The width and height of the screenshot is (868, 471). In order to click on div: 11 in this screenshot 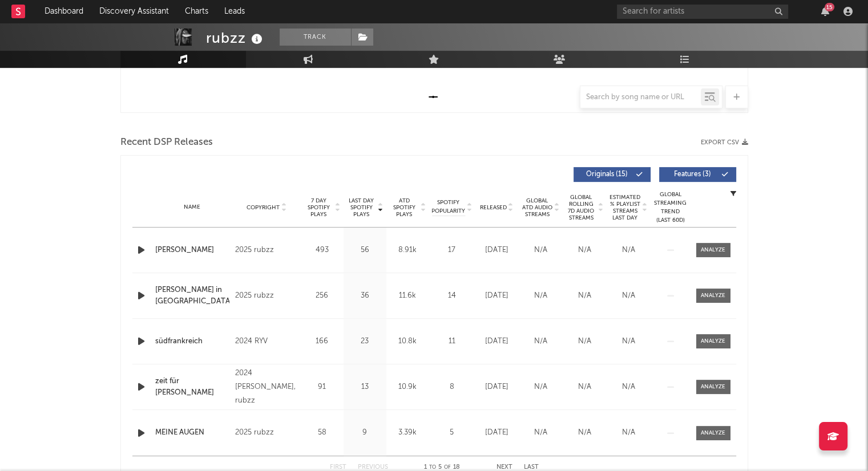, I will do `click(452, 342)`.